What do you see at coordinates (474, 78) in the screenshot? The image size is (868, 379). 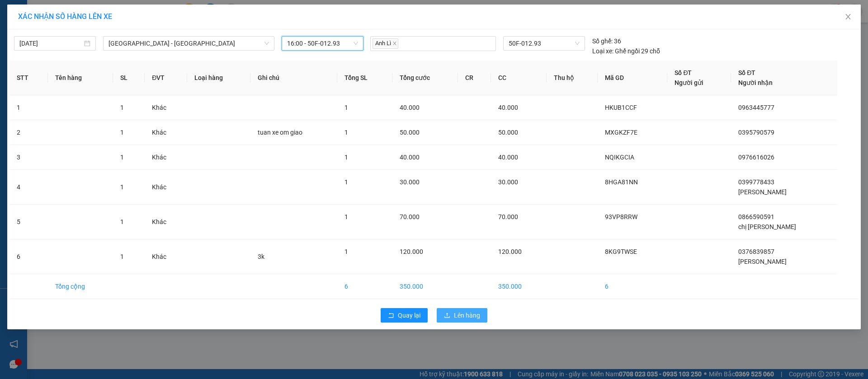 I see `th: CR` at bounding box center [474, 78].